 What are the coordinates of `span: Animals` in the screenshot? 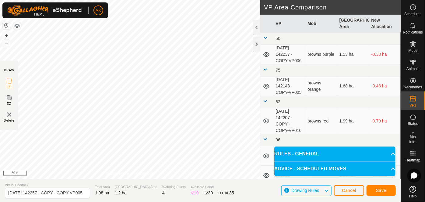 It's located at (412, 69).